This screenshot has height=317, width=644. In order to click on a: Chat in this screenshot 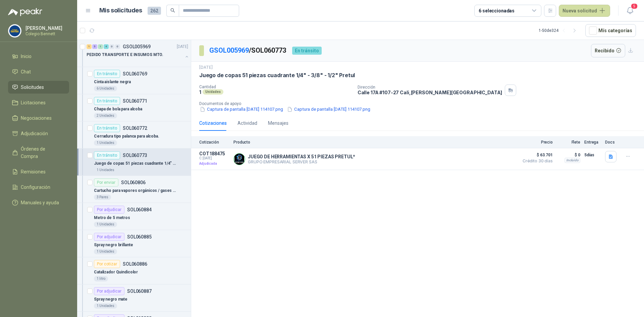, I will do `click(39, 72)`.